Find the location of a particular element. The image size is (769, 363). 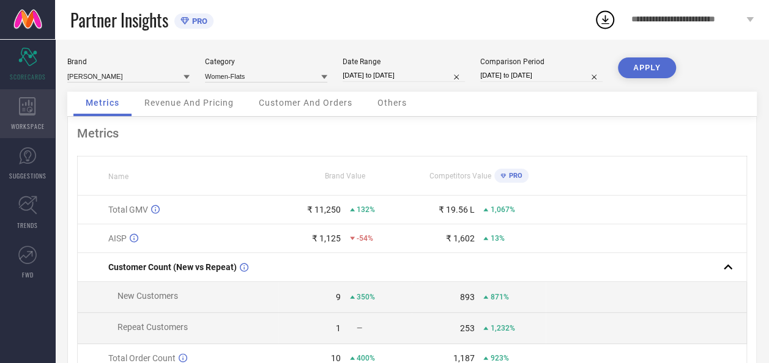

span: 871% is located at coordinates (499, 297).